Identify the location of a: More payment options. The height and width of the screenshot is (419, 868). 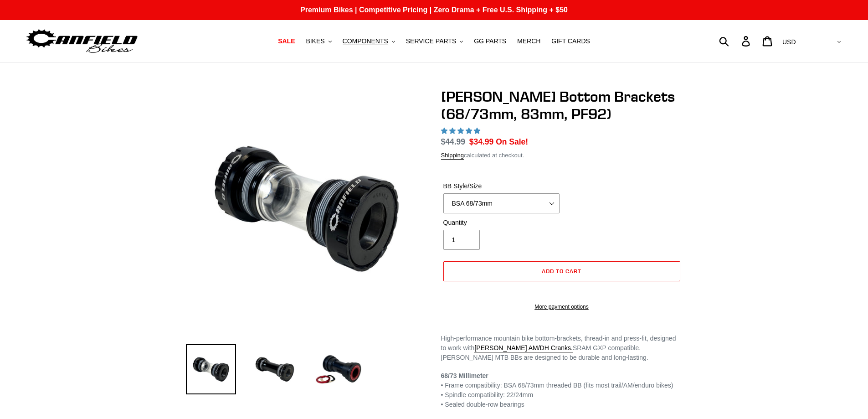
(562, 306).